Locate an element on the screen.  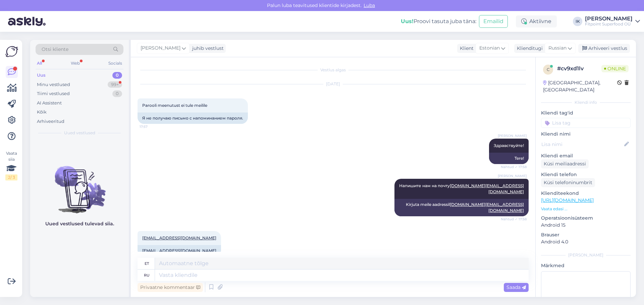
input: Lisa tag is located at coordinates (586, 123).